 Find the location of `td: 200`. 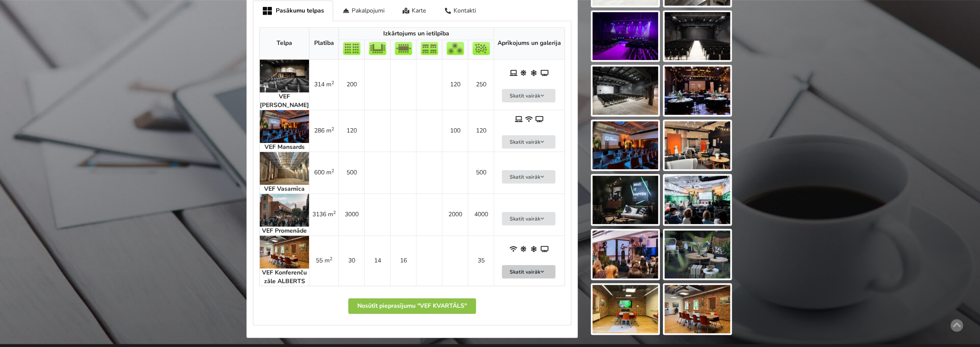

td: 200 is located at coordinates (351, 84).